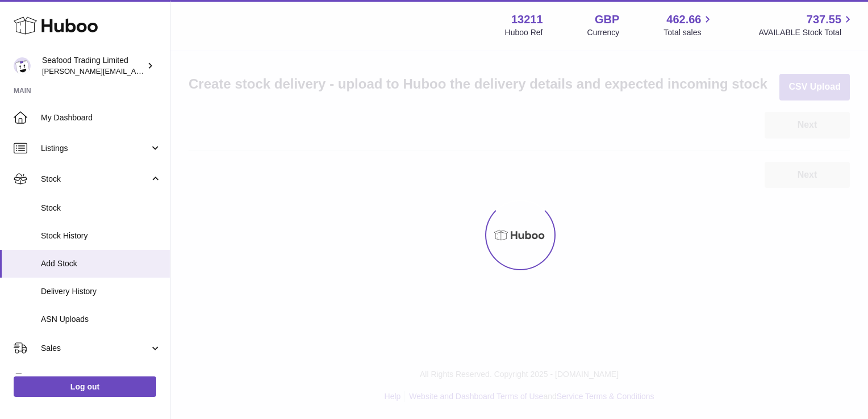 The width and height of the screenshot is (868, 419). I want to click on span: ASN Uploads, so click(101, 319).